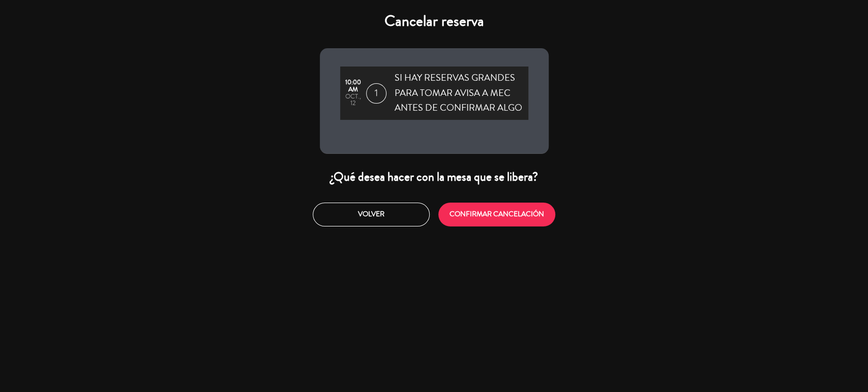  Describe the element at coordinates (434, 176) in the screenshot. I see `div: ¿Qué desea hacer con la mesa que se libera?` at that location.